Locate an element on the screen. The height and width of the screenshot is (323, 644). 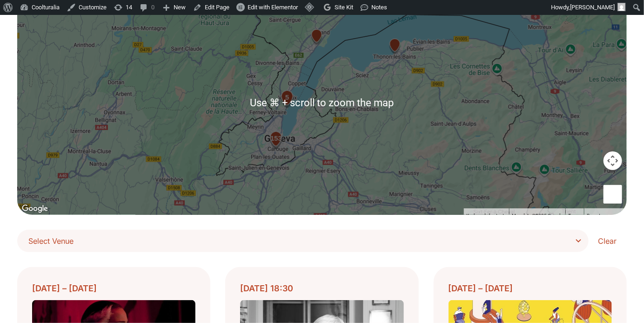
a: Terms (opens in new tab) is located at coordinates (575, 215).